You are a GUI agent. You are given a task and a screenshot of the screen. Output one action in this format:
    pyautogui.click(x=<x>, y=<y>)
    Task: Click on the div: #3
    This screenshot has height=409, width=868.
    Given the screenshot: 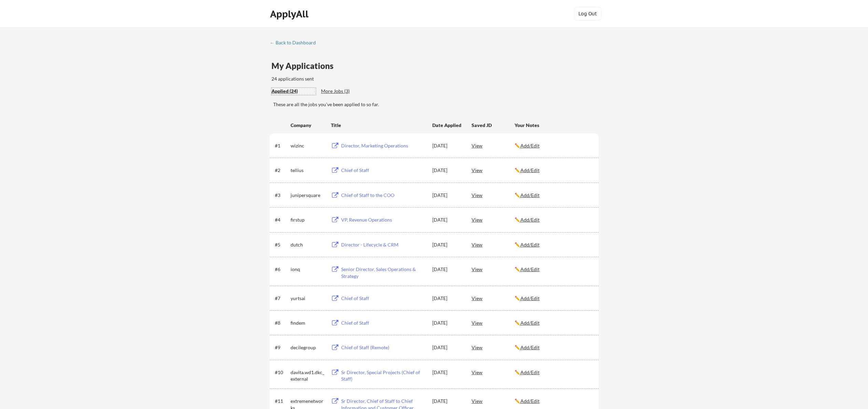 What is the action you would take?
    pyautogui.click(x=282, y=195)
    